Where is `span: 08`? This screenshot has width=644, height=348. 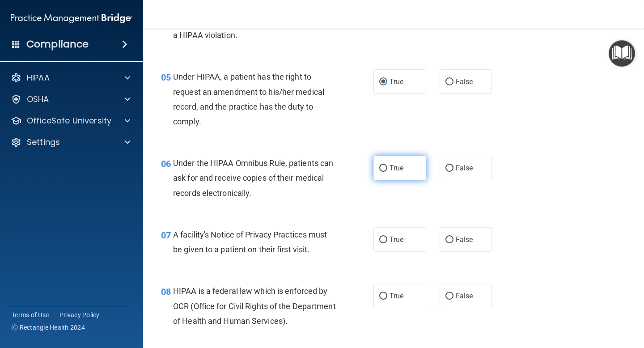
span: 08 is located at coordinates (166, 292).